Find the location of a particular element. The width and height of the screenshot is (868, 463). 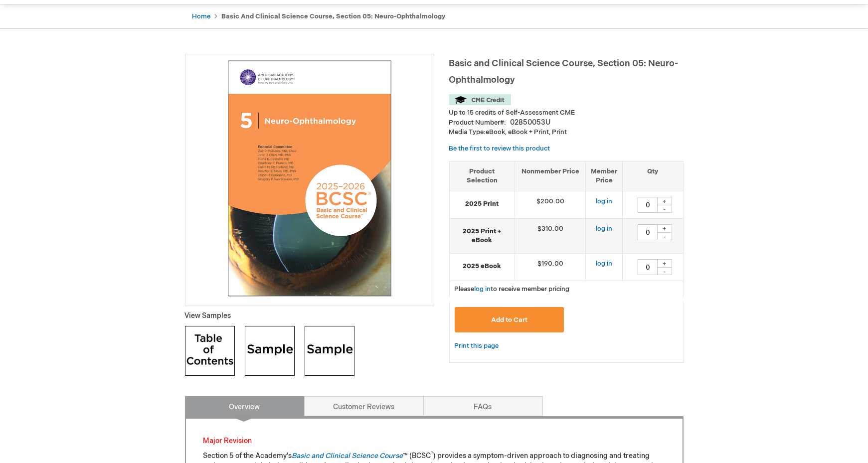

span: Basic and Clinical Science Course, Section 05: Neuro-Ophthalmology is located at coordinates (564, 72).